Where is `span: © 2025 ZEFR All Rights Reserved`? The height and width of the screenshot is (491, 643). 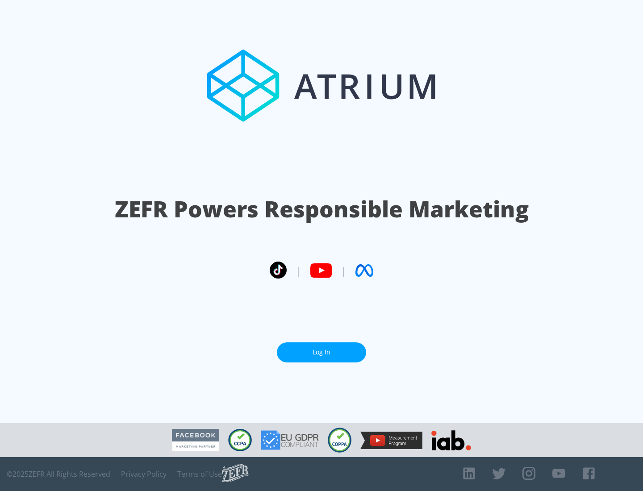 span: © 2025 ZEFR All Rights Reserved is located at coordinates (58, 474).